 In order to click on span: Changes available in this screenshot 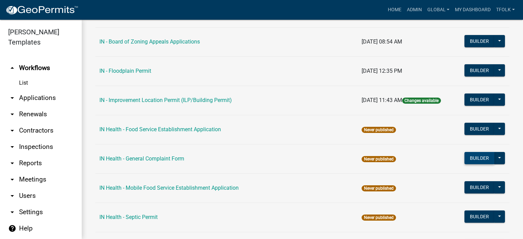, I will do `click(421, 101)`.